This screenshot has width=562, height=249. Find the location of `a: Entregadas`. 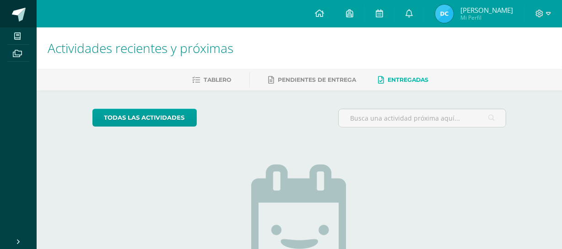

a: Entregadas is located at coordinates (403, 80).